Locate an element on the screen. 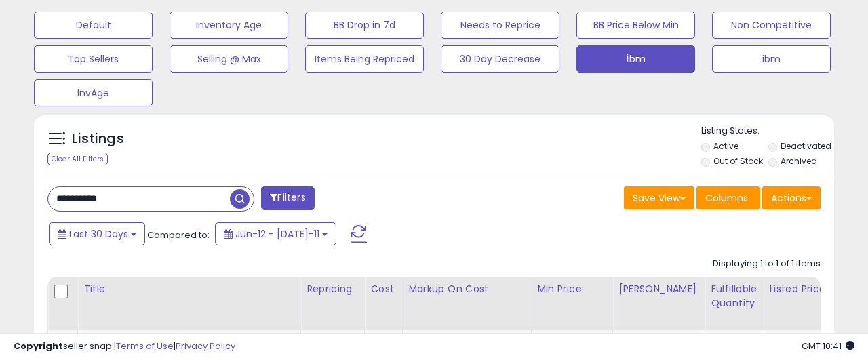 This screenshot has width=868, height=360. button: BB Drop in 7d is located at coordinates (364, 25).